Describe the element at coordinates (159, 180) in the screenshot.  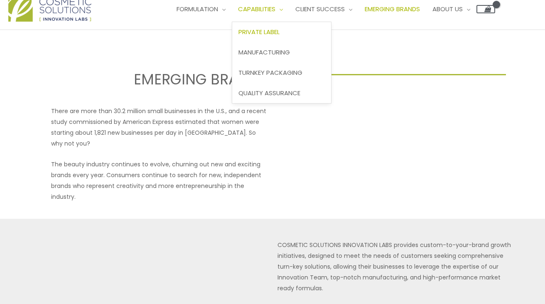
I see `p: The beauty industry continues to evolve, churning out new and exciting brands every year. Consume...` at that location.